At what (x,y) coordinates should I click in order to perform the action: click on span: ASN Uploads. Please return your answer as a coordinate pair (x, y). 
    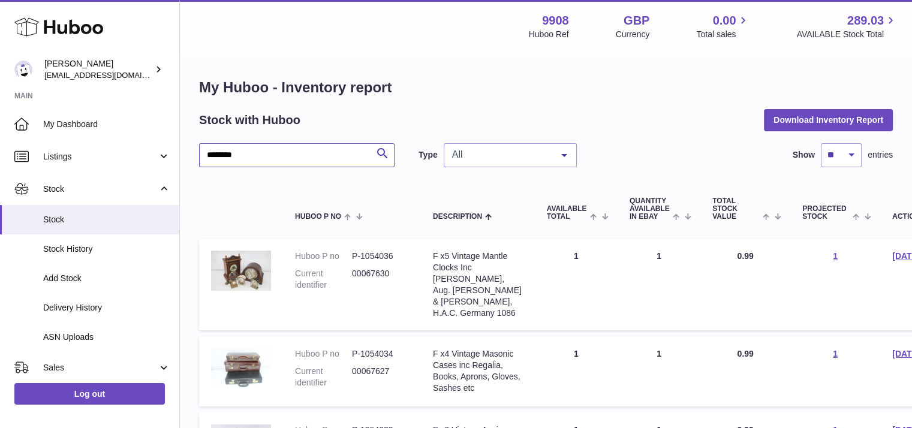
    Looking at the image, I should click on (107, 337).